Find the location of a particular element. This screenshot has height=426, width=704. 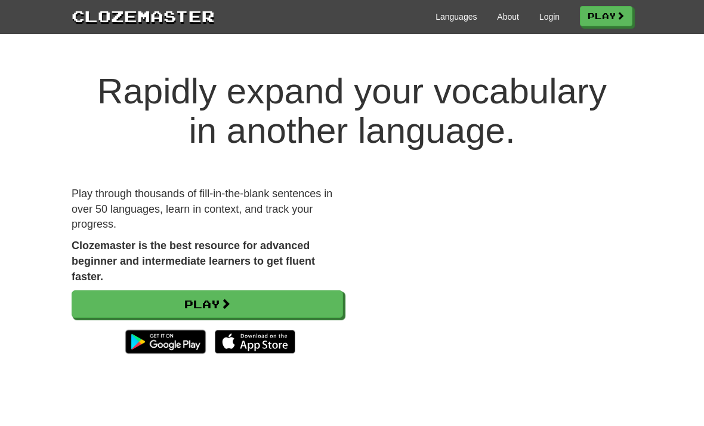

a: Login is located at coordinates (550, 17).